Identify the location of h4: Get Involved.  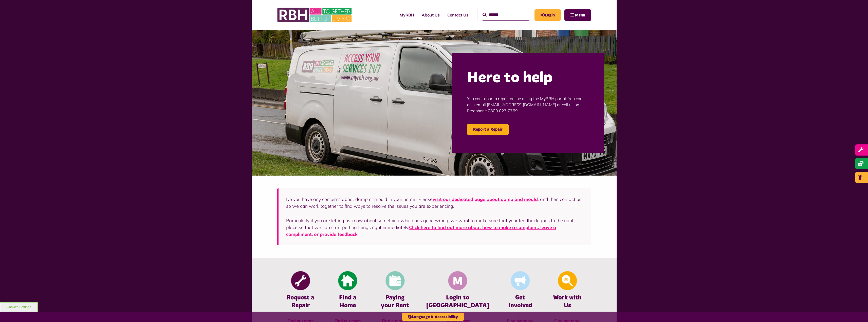
(521, 302).